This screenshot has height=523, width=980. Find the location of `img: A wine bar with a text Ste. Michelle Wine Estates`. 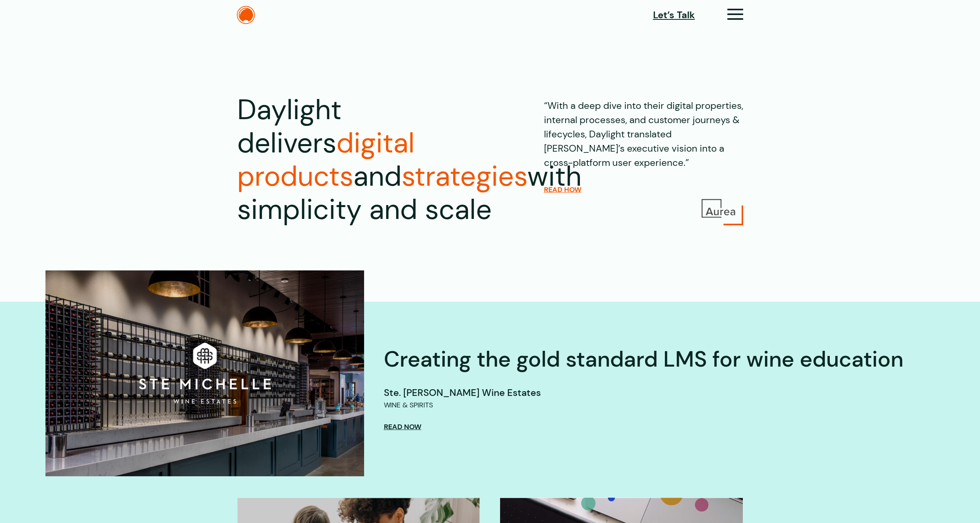

img: A wine bar with a text Ste. Michelle Wine Estates is located at coordinates (205, 373).